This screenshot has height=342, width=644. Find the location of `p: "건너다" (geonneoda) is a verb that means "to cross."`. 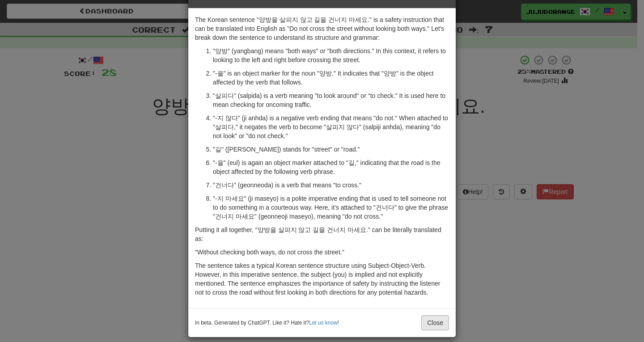

p: "건너다" (geonneoda) is a verb that means "to cross." is located at coordinates (331, 185).